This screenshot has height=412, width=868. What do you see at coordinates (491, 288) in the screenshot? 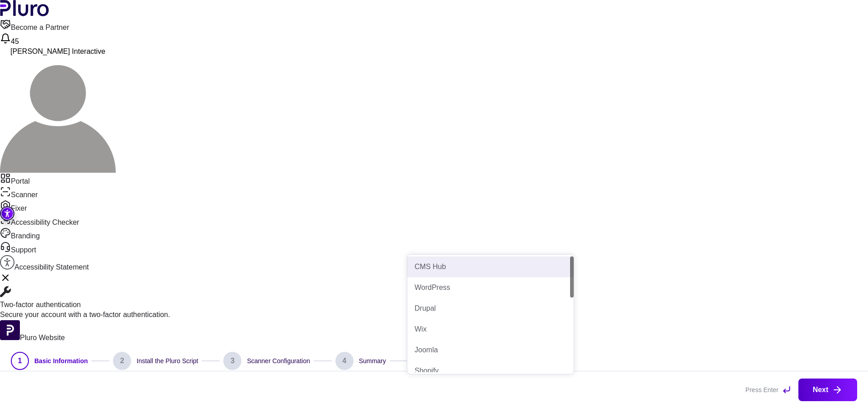
I see `div: WordPress` at bounding box center [491, 288].